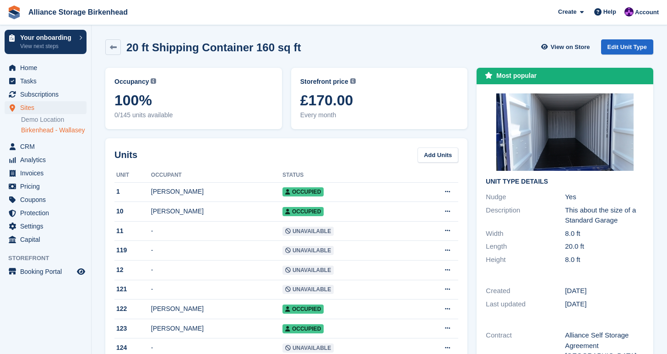  Describe the element at coordinates (133, 191) in the screenshot. I see `div: 1` at that location.